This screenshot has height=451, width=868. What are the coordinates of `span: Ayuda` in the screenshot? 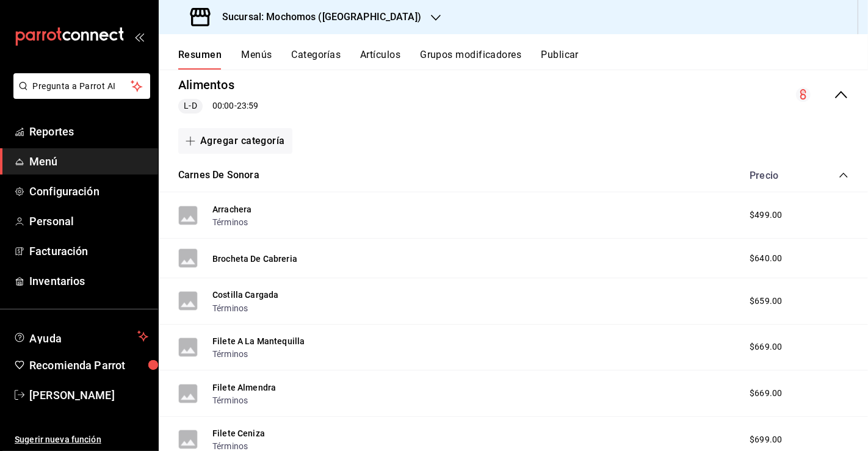 It's located at (80, 336).